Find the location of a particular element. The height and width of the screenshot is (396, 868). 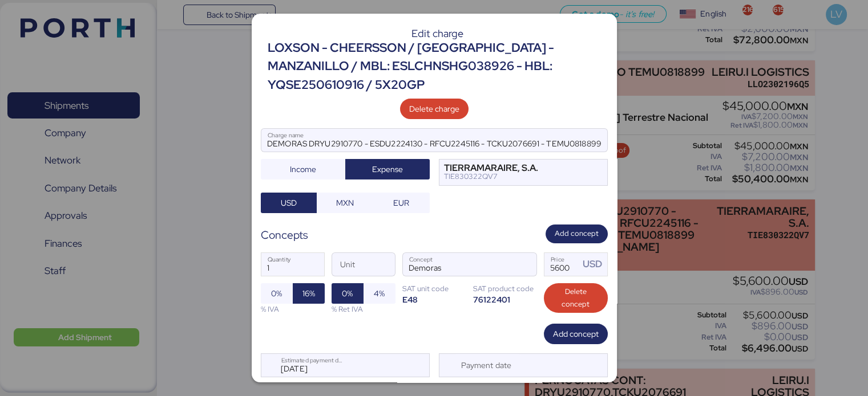

button: 4% is located at coordinates (380, 294).